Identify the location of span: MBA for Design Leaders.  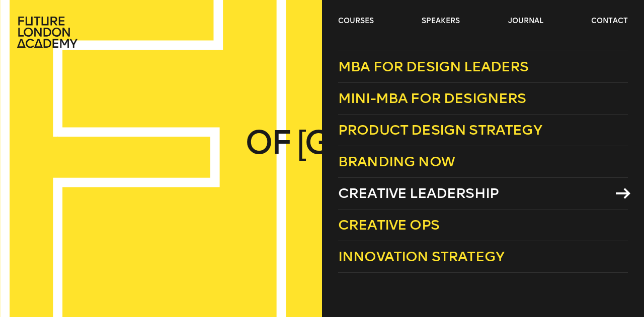
(433, 66).